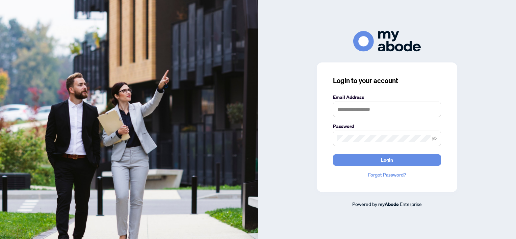 The image size is (516, 239). Describe the element at coordinates (387, 175) in the screenshot. I see `a: Forgot Password?` at that location.